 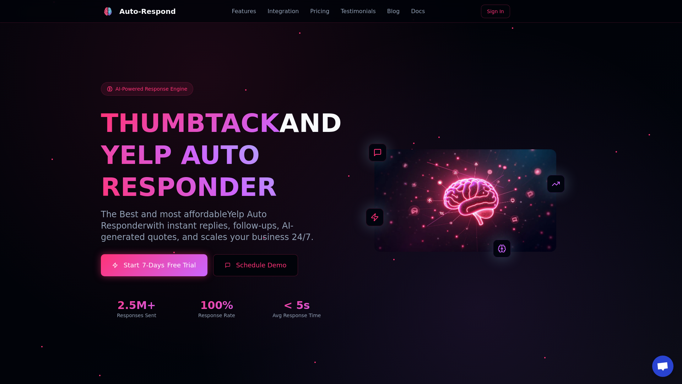 I want to click on img: AI Neural Network Brain, so click(x=465, y=200).